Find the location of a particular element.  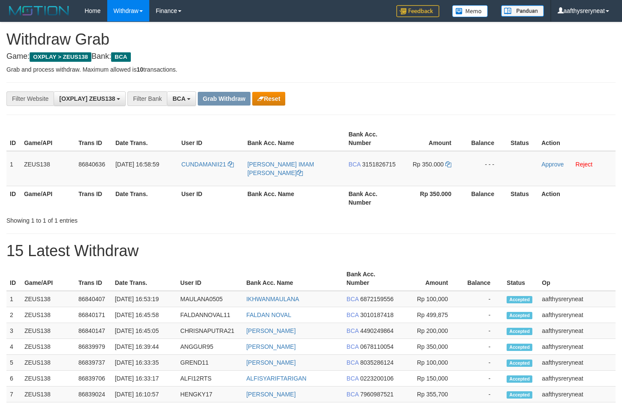

td: 86840147 is located at coordinates (93, 331).